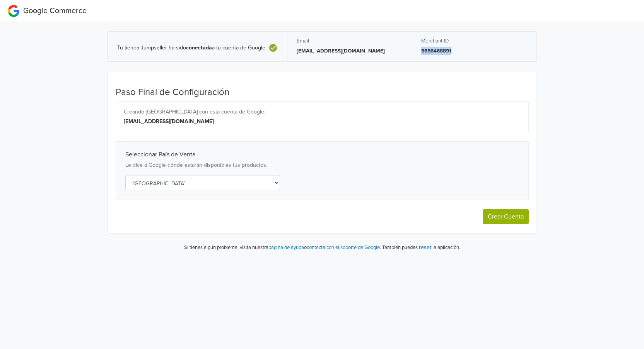  I want to click on button: Crear Cuenta, so click(506, 217).